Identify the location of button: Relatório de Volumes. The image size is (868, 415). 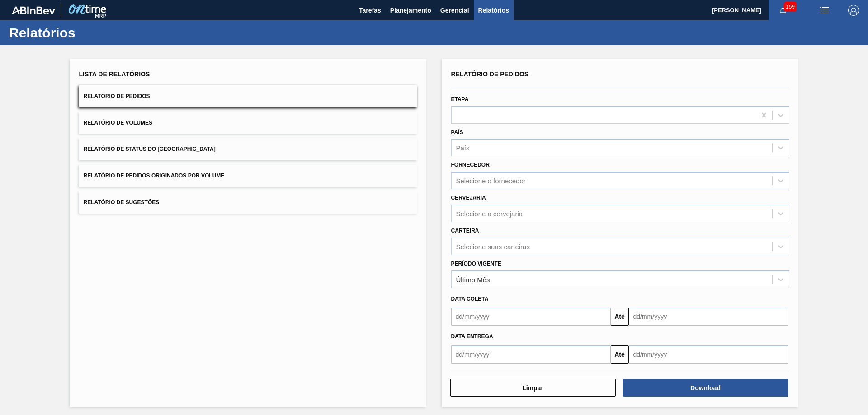
(248, 123).